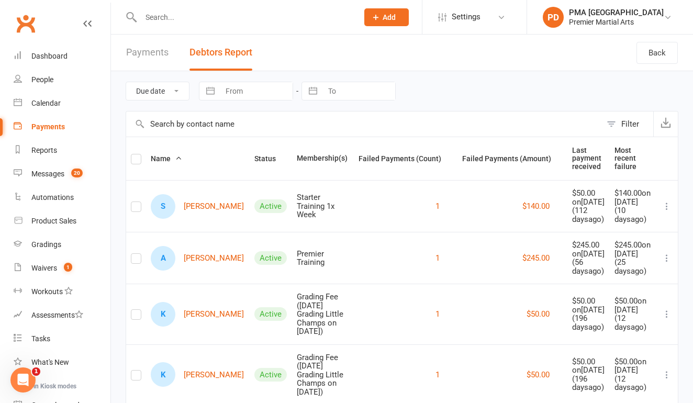  Describe the element at coordinates (62, 315) in the screenshot. I see `a: Assessments` at that location.